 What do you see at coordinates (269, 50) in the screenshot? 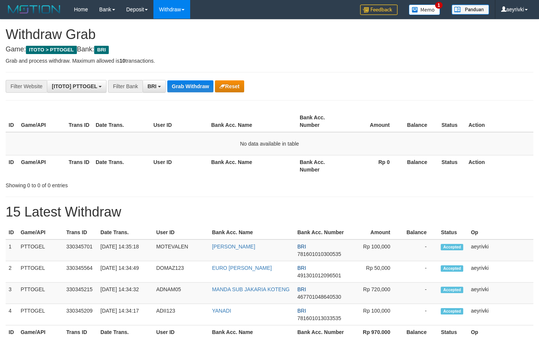
I see `h4: Game: Bank:` at bounding box center [269, 50].